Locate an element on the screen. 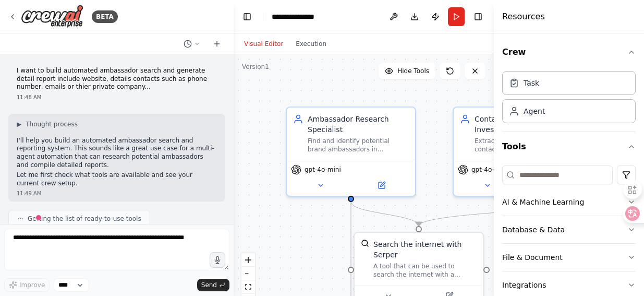 The image size is (644, 296). button: Open in side panel is located at coordinates (381, 185).